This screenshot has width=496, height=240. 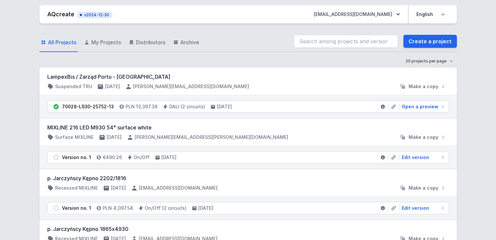 I want to click on h3: p. Jarczyńscy Kępno 2202/1816, so click(x=248, y=179).